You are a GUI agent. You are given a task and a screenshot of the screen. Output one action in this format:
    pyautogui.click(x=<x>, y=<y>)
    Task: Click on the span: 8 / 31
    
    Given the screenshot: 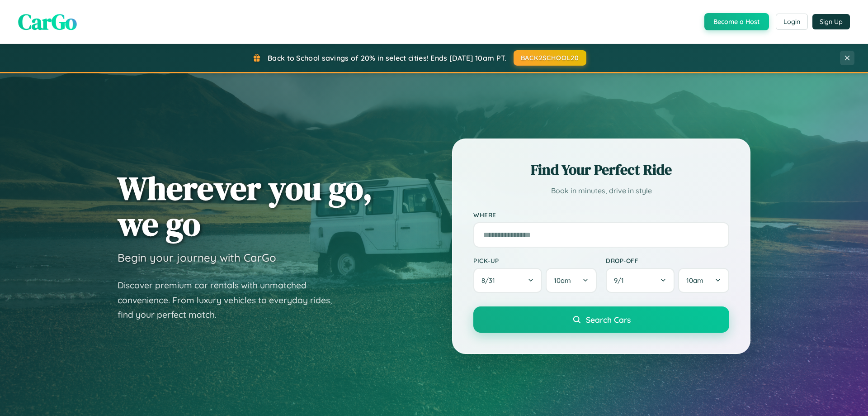 What is the action you would take?
    pyautogui.click(x=491, y=280)
    